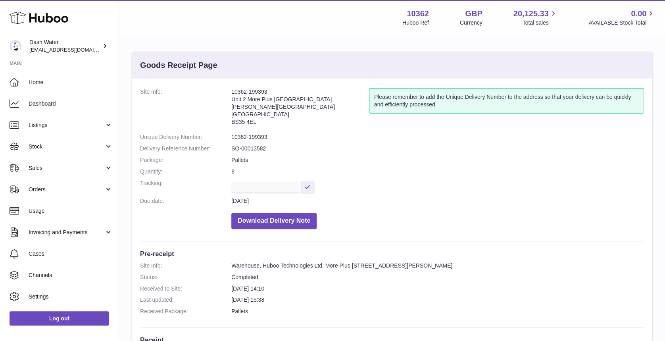 The width and height of the screenshot is (665, 341). What do you see at coordinates (506, 101) in the screenshot?
I see `div: Please remember to add the Unique Delivery Number to the address so that your delivery can be qui...` at bounding box center [506, 101].